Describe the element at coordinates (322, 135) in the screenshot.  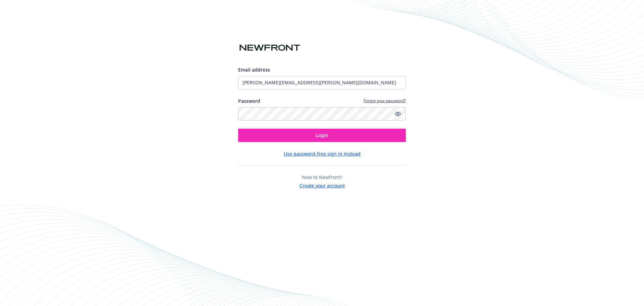
I see `span: Login` at that location.